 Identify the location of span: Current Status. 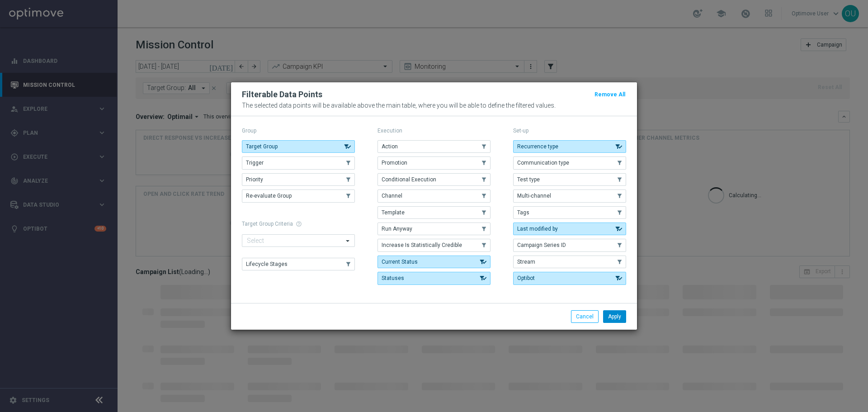
(400, 262).